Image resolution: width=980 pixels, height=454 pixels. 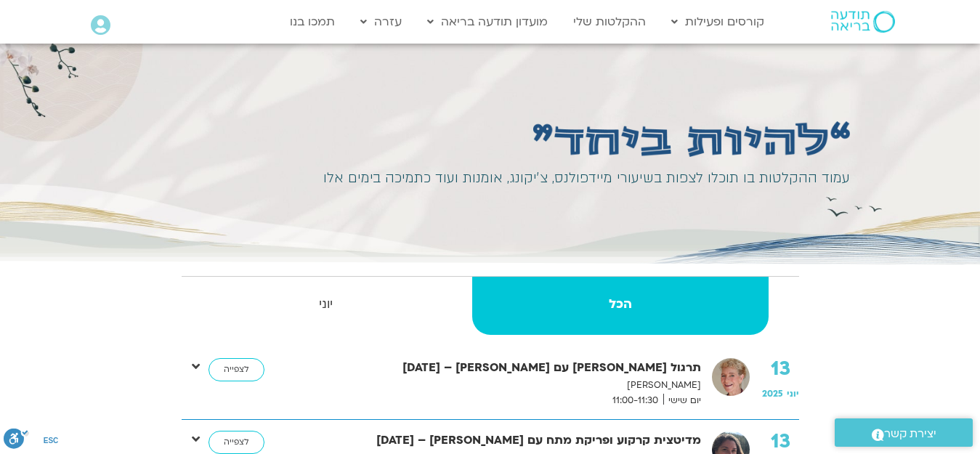 I want to click on strong: יוני, so click(x=326, y=304).